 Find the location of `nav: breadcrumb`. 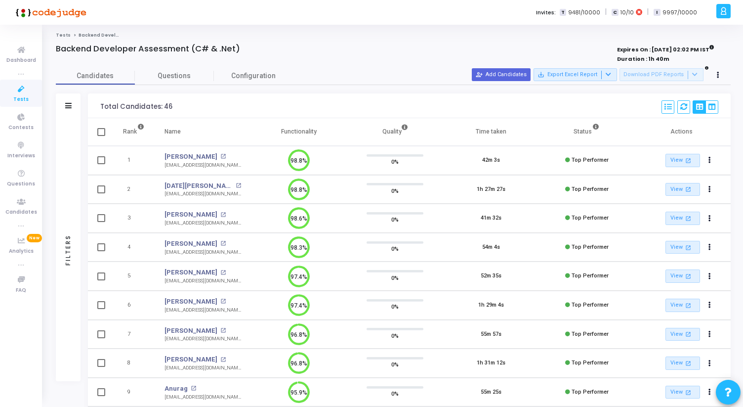

nav: breadcrumb is located at coordinates (393, 35).